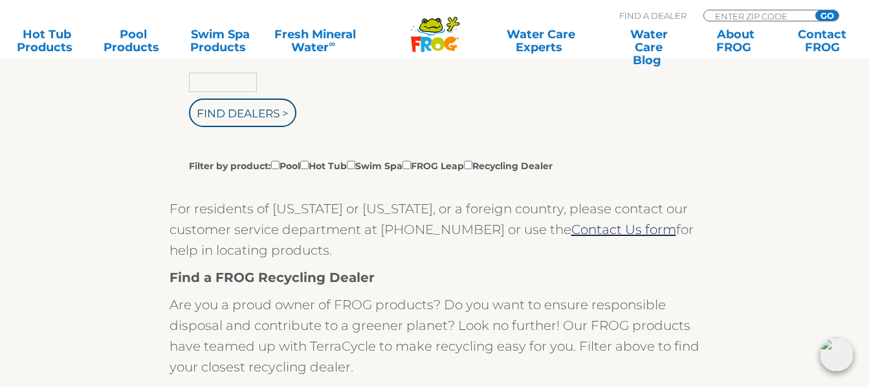  Describe the element at coordinates (837, 354) in the screenshot. I see `img: openIcon` at that location.